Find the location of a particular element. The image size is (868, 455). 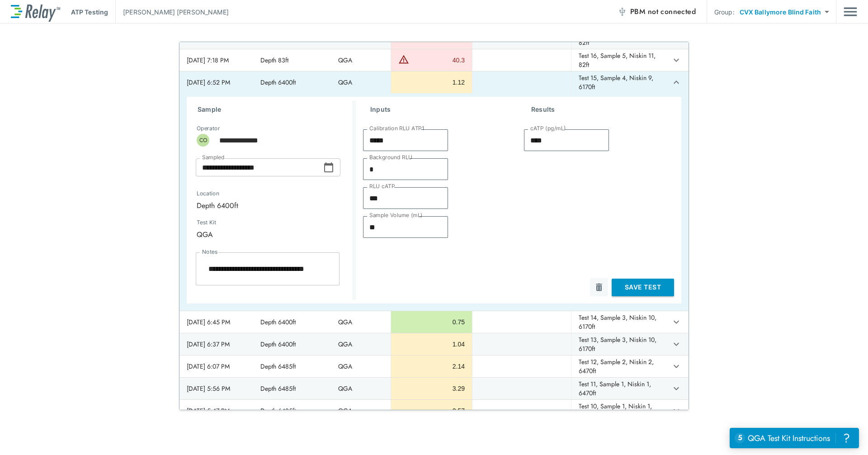

button: Delete is located at coordinates (599, 287).